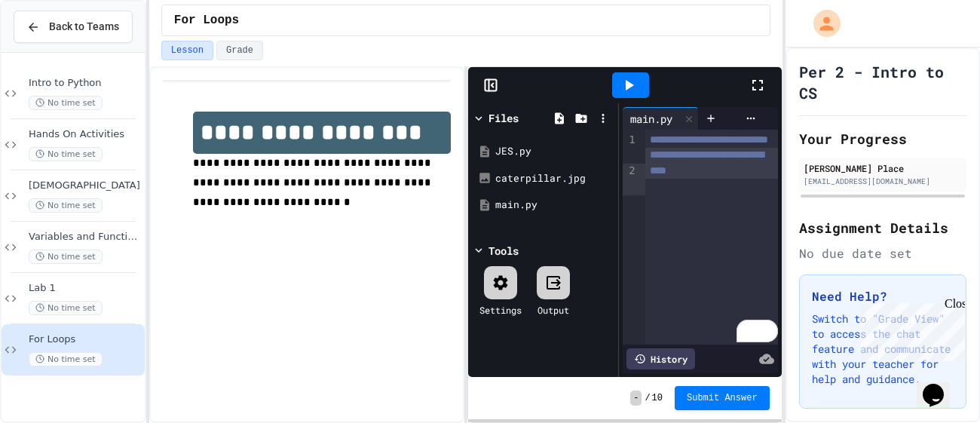 The height and width of the screenshot is (423, 980). What do you see at coordinates (501, 310) in the screenshot?
I see `div: Settings` at bounding box center [501, 310].